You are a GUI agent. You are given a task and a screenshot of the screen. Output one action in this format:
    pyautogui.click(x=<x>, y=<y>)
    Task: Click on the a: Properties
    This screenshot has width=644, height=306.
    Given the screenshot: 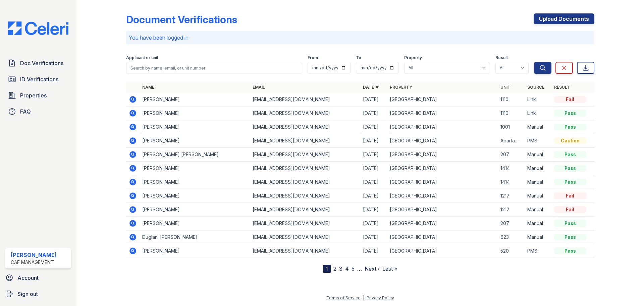 What is the action you would take?
    pyautogui.click(x=38, y=95)
    